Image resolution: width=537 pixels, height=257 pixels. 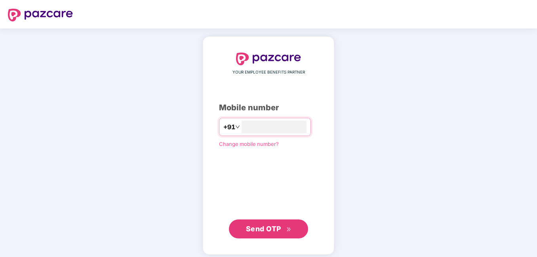 I want to click on button: Send OTPdouble-right, so click(x=268, y=229).